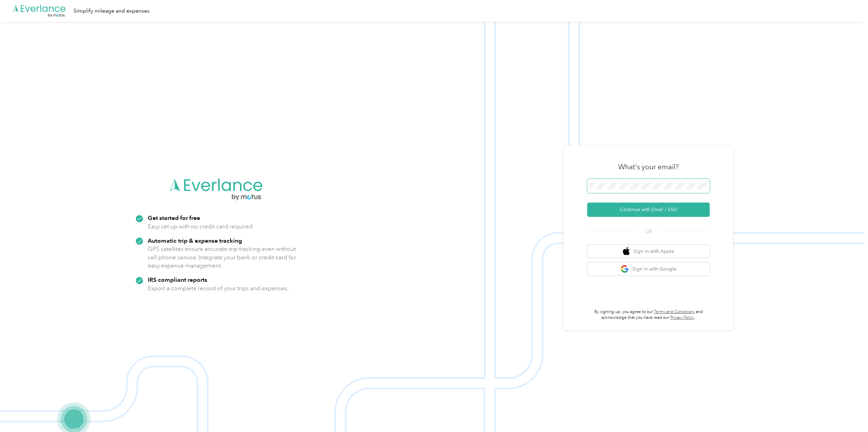  What do you see at coordinates (625, 269) in the screenshot?
I see `img: google logo` at bounding box center [625, 269].